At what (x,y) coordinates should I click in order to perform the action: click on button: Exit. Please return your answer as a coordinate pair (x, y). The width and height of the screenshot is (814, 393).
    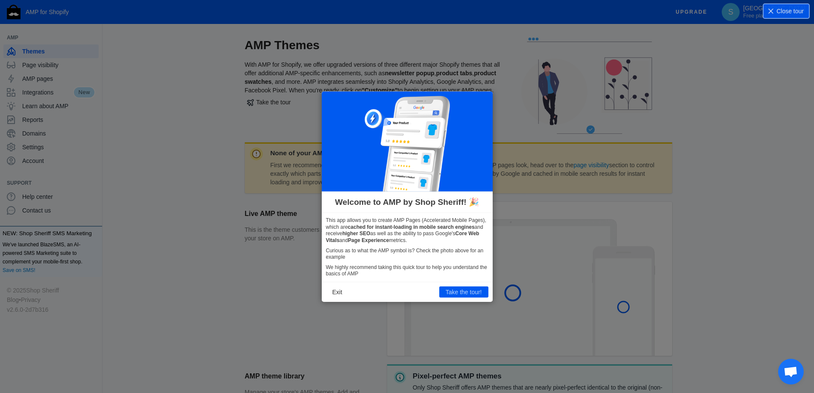
    Looking at the image, I should click on (337, 292).